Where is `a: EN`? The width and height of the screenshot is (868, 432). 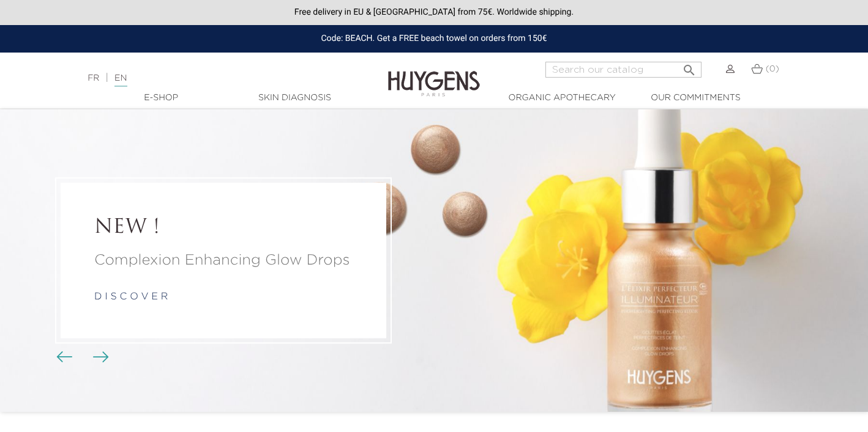 a: EN is located at coordinates (121, 80).